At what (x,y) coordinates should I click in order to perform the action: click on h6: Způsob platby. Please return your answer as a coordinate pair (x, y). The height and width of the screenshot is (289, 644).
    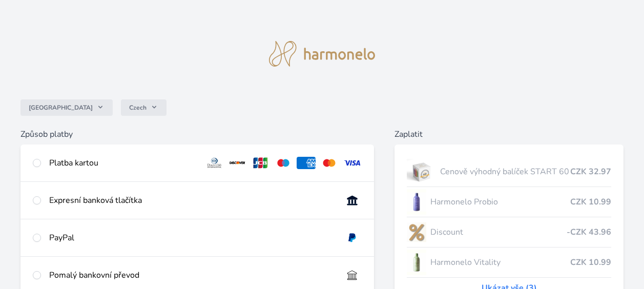
    Looking at the image, I should click on (197, 134).